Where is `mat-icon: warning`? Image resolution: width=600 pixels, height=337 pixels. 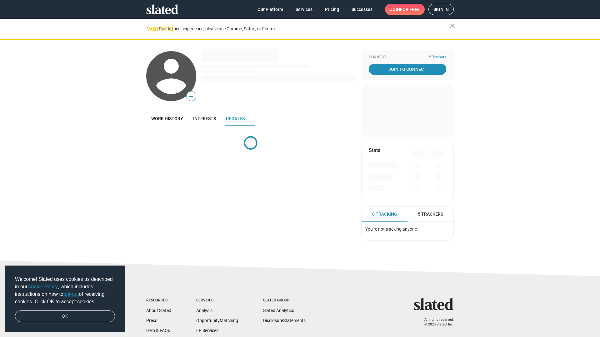 mat-icon: warning is located at coordinates (151, 28).